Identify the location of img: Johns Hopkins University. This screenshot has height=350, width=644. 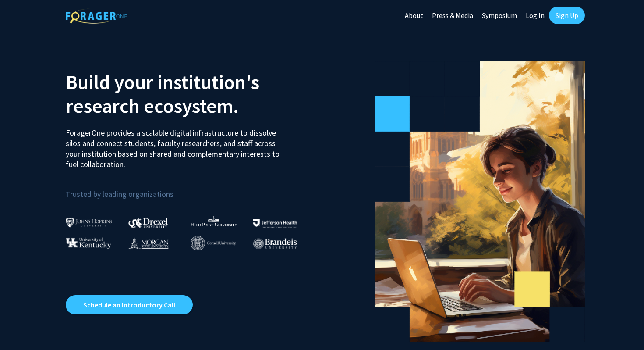
(89, 222).